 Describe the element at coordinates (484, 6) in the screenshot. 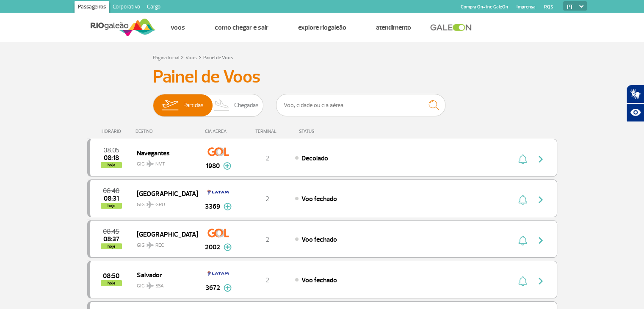

I see `a: Compra On-line GaleOn` at that location.